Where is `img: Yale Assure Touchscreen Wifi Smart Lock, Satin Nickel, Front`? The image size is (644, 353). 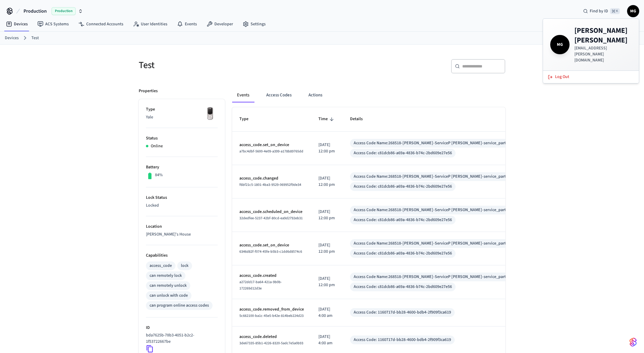 img: Yale Assure Touchscreen Wifi Smart Lock, Satin Nickel, Front is located at coordinates (210, 114).